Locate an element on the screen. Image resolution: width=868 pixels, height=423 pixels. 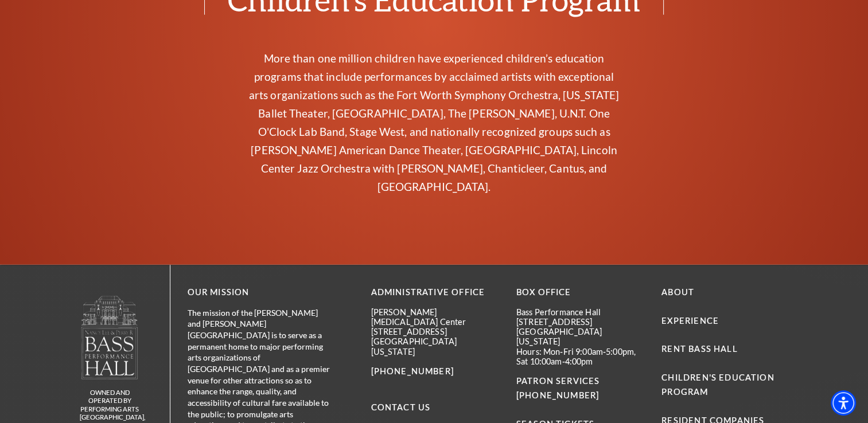
a: About is located at coordinates (677, 292).